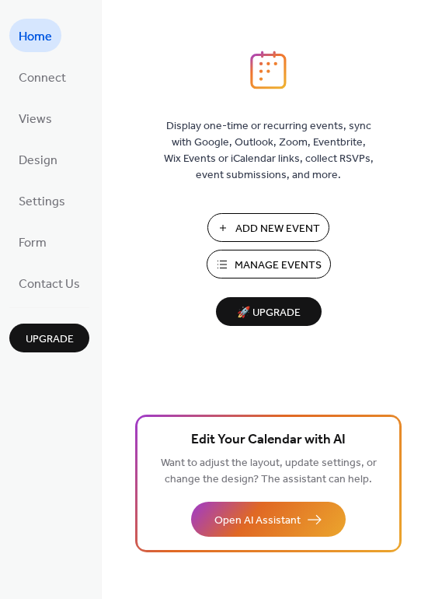  I want to click on a: Settings, so click(42, 200).